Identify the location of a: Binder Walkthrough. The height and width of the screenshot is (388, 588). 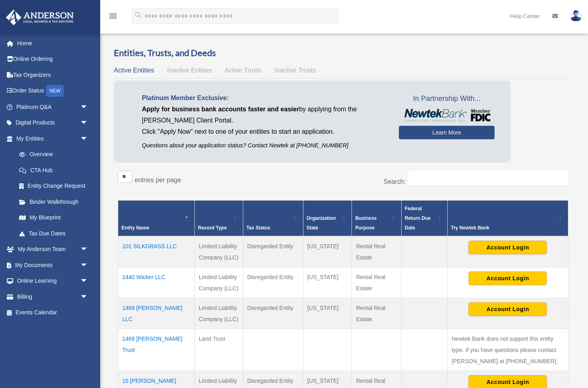
(54, 202).